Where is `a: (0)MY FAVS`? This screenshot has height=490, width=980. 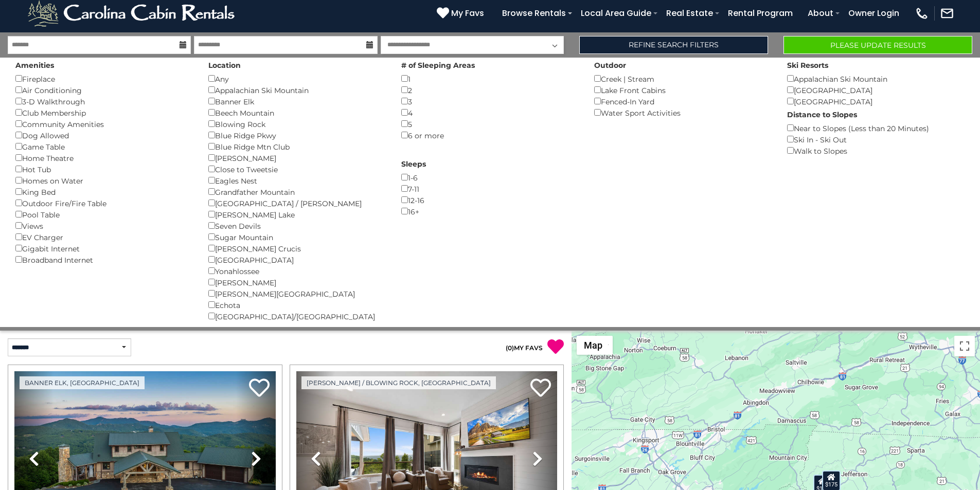
a: (0)MY FAVS is located at coordinates (524, 347).